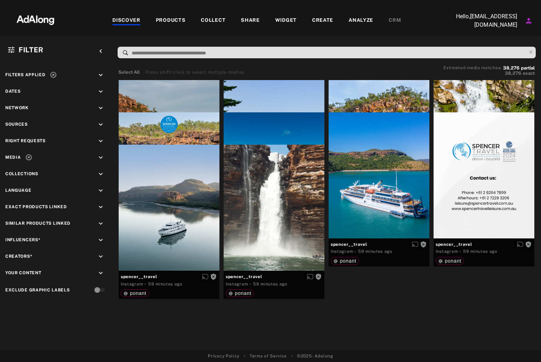  Describe the element at coordinates (22, 174) in the screenshot. I see `span: Collections` at that location.